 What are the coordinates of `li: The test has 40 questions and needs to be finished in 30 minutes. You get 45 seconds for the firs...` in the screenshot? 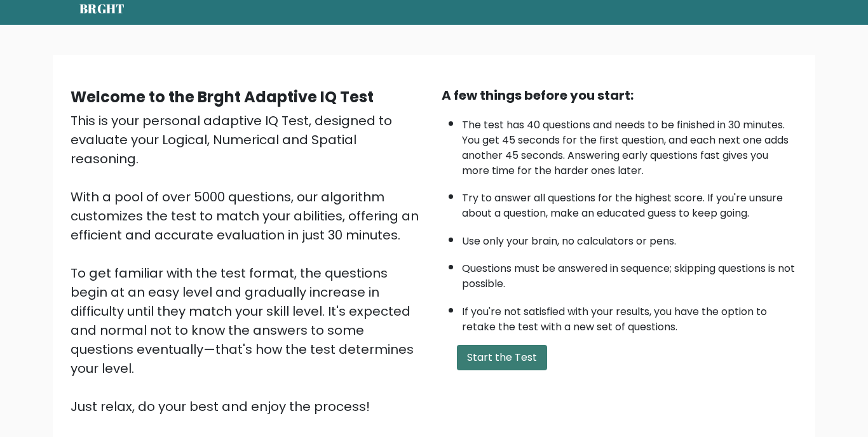 It's located at (630, 145).